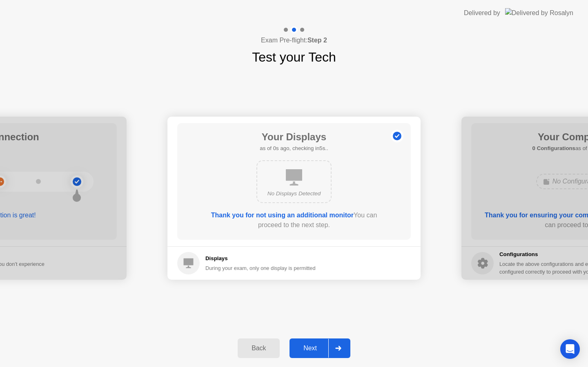 The height and width of the screenshot is (367, 588). Describe the element at coordinates (294, 137) in the screenshot. I see `h1: Your Displays` at that location.